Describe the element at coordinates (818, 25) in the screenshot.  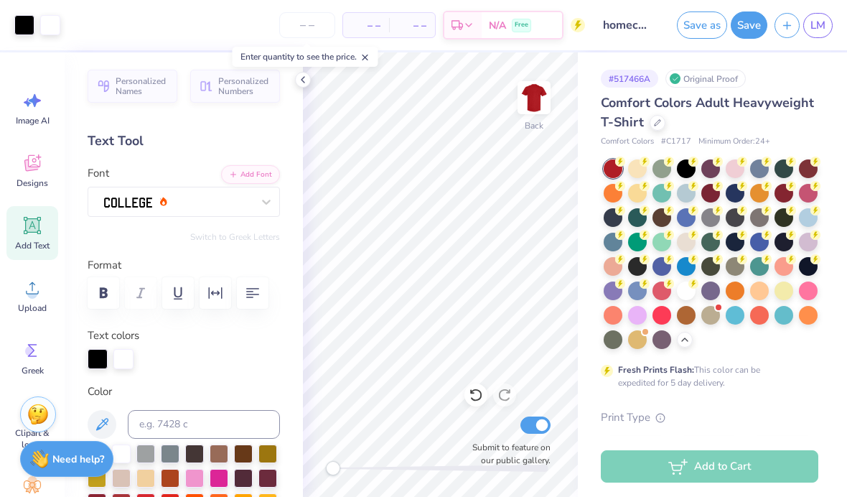
I see `span: LM` at that location.